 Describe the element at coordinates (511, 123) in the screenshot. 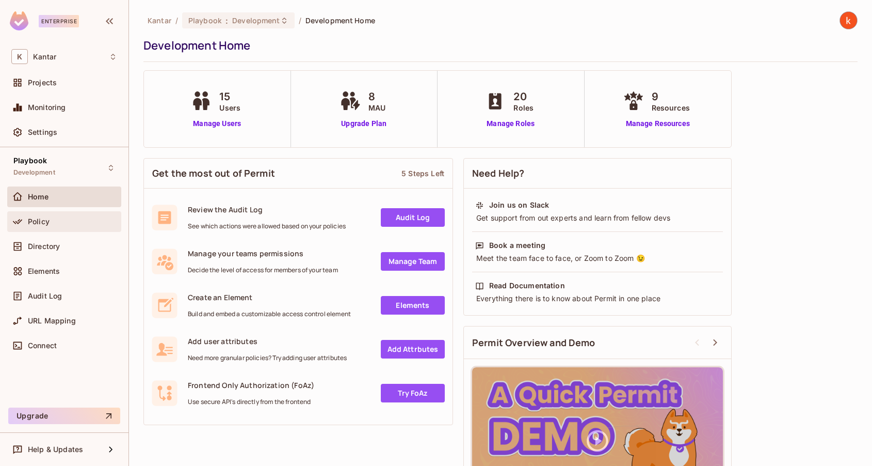

I see `a: Manage Roles` at that location.